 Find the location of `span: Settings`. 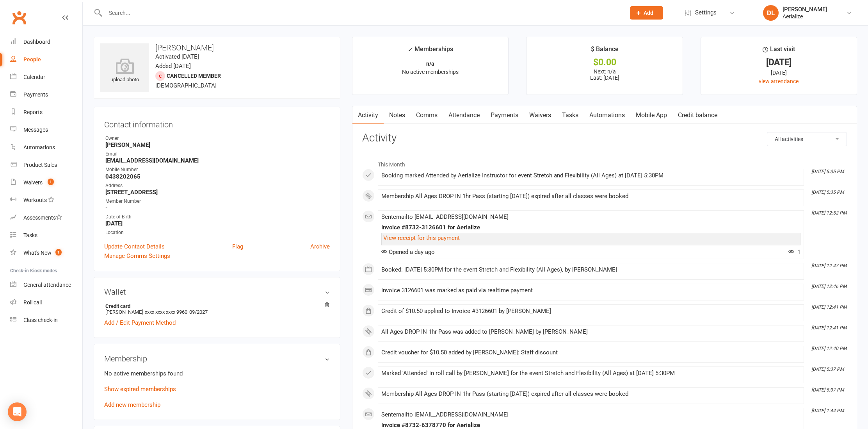

span: Settings is located at coordinates (706, 13).